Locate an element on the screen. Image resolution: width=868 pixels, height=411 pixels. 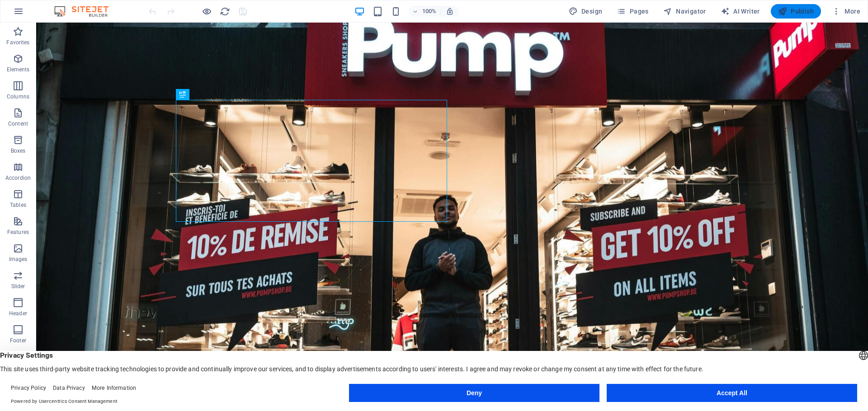
button: Design is located at coordinates (585, 12).